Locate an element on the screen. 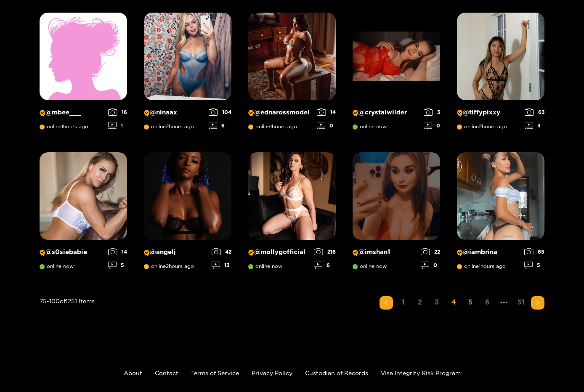  a: Creator Profile Image: tiffypixxy@tiffypixxyonline2hours ago633 is located at coordinates (501, 74).